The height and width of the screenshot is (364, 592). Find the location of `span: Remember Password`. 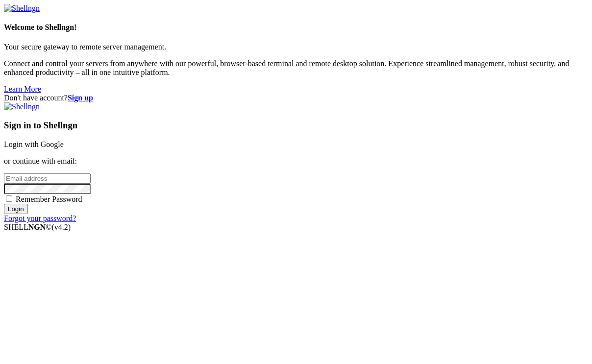

span: Remember Password is located at coordinates (49, 199).